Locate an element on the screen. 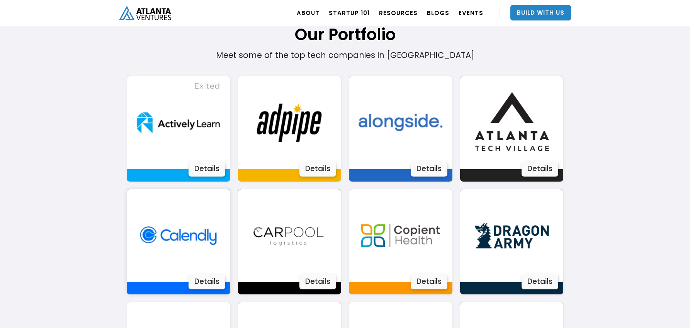 This screenshot has height=328, width=690. a: RESOURCES is located at coordinates (398, 13).